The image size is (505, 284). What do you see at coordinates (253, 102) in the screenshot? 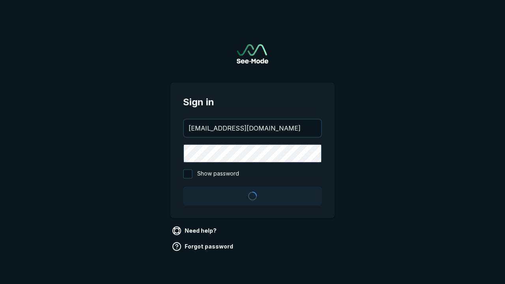
I see `span: Sign in` at bounding box center [253, 102].